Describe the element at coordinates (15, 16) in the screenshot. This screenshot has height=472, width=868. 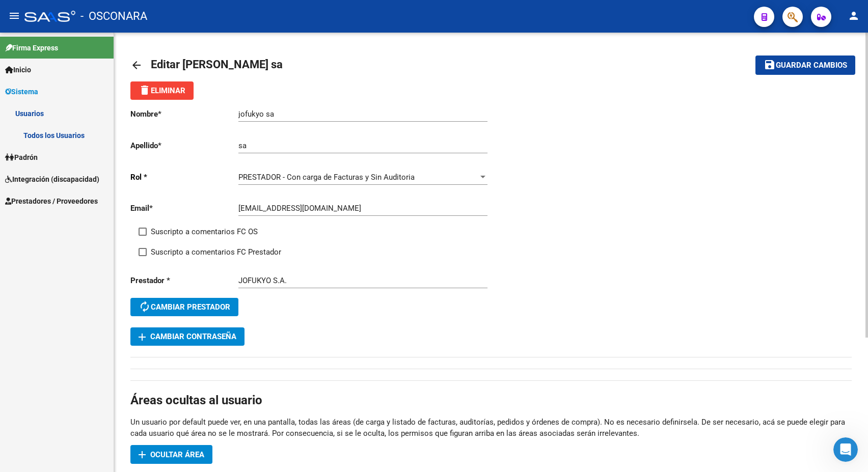
I see `mat-icon: menu` at that location.